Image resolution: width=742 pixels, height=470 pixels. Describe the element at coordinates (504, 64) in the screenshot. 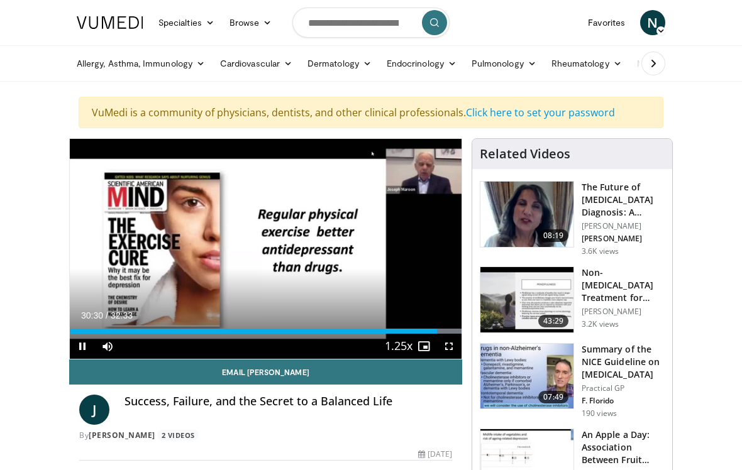

I see `a: Pulmonology` at that location.